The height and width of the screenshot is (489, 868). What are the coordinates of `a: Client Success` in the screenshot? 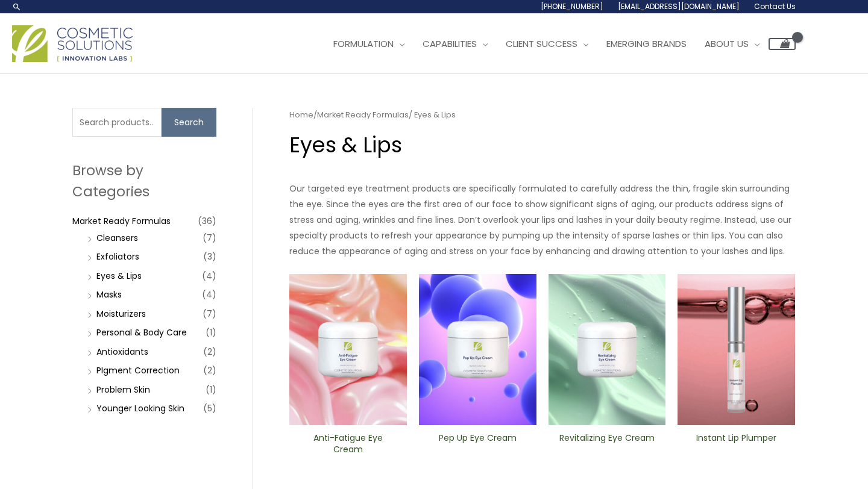 It's located at (547, 44).